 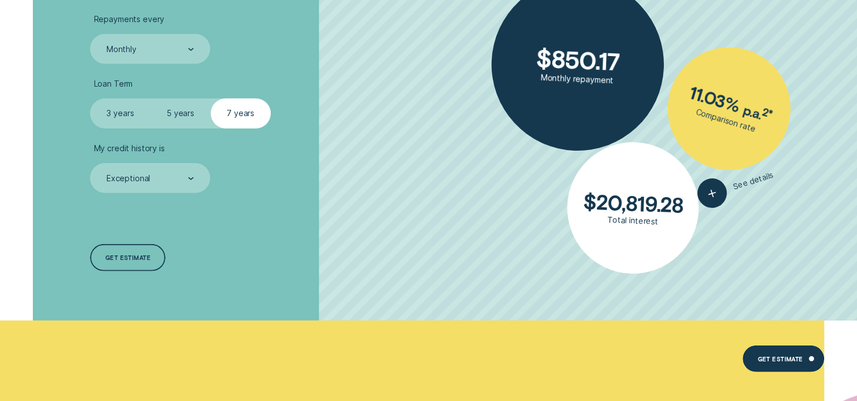 What do you see at coordinates (121, 49) in the screenshot?
I see `div: Monthly` at bounding box center [121, 49].